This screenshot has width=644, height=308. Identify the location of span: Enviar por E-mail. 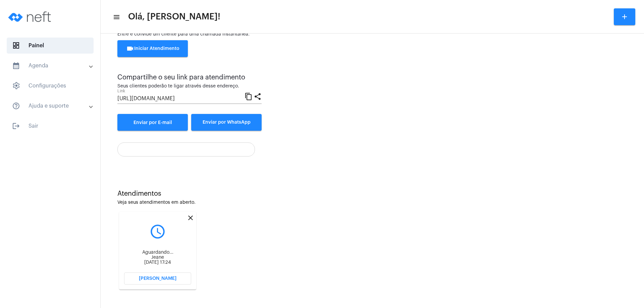
(153, 123).